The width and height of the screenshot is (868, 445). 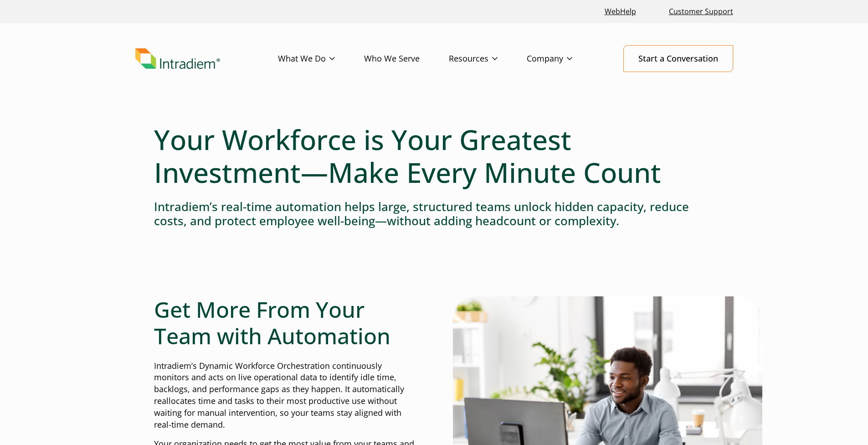 What do you see at coordinates (321, 59) in the screenshot?
I see `a: What We Do` at bounding box center [321, 59].